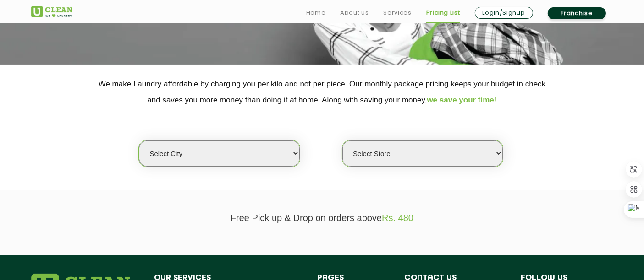 The width and height of the screenshot is (644, 280). What do you see at coordinates (577, 13) in the screenshot?
I see `a: Franchise` at bounding box center [577, 13].